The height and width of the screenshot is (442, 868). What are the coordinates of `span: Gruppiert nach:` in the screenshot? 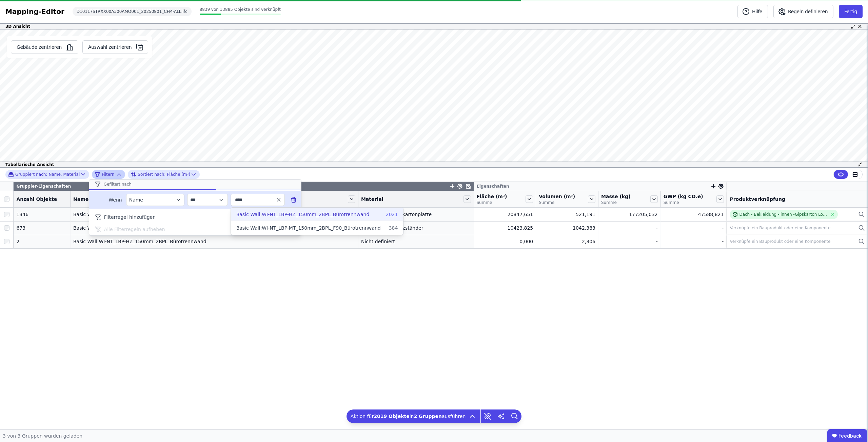 It's located at (31, 174).